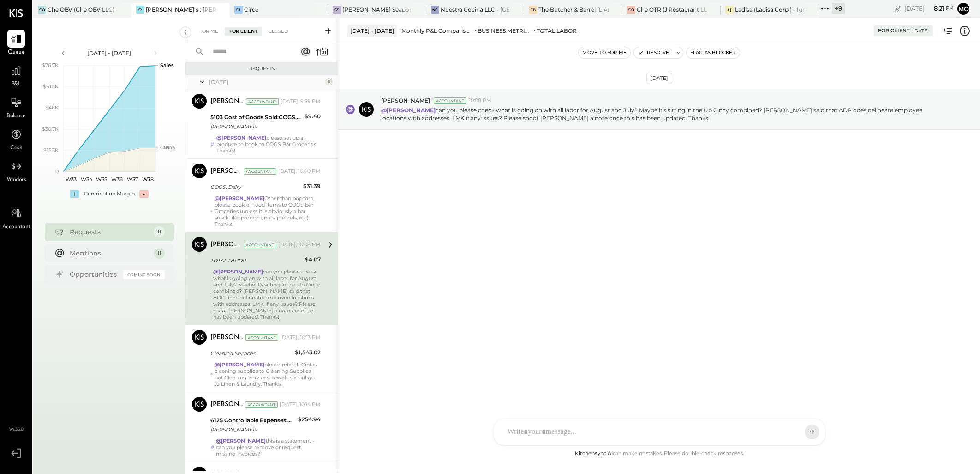  I want to click on div: TB, so click(533, 10).